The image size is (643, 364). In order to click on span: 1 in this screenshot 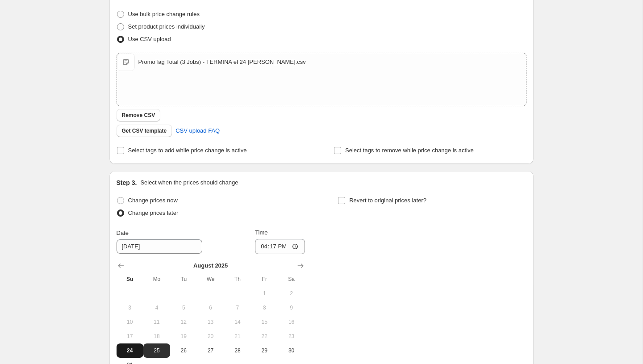, I will do `click(264, 293)`.